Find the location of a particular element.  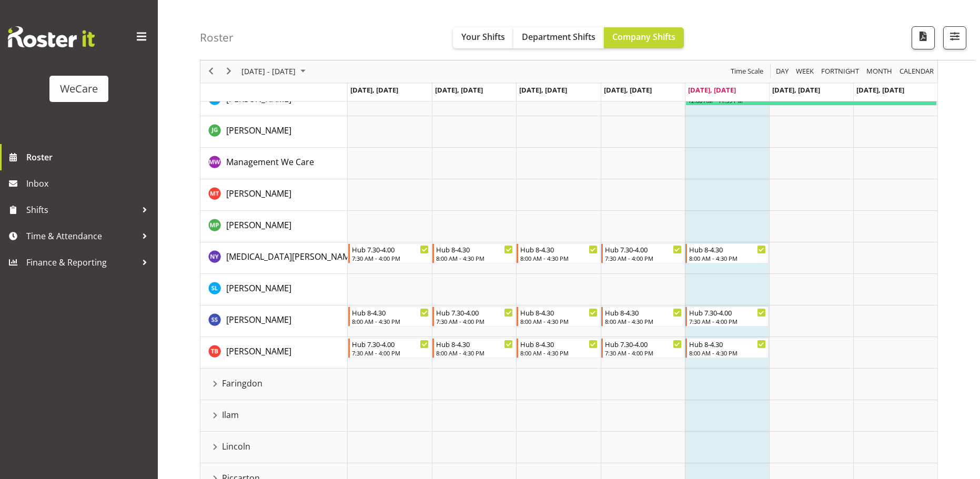

td: Sarah Lamont resource is located at coordinates (274, 290).